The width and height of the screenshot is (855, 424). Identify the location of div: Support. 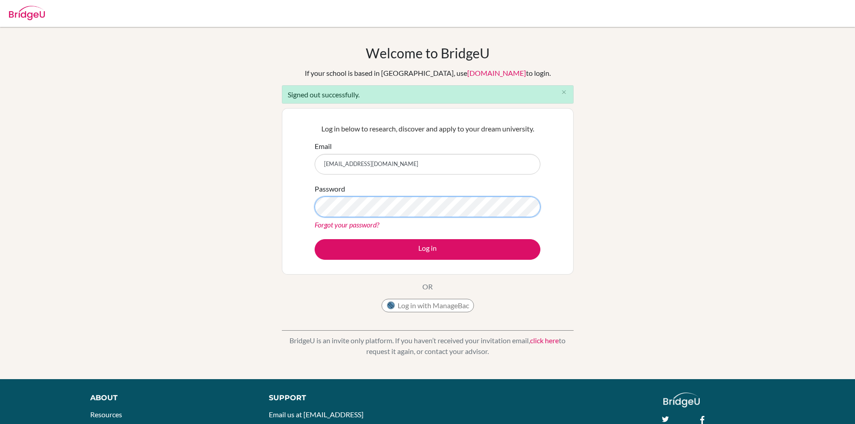
(343, 398).